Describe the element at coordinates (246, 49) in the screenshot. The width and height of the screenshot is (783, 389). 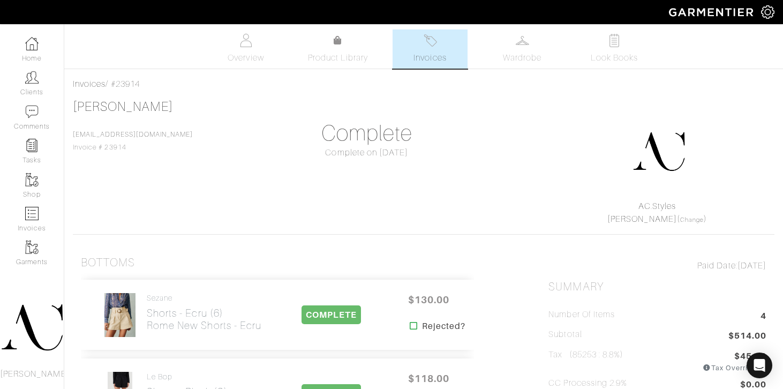
I see `a: Overview` at that location.